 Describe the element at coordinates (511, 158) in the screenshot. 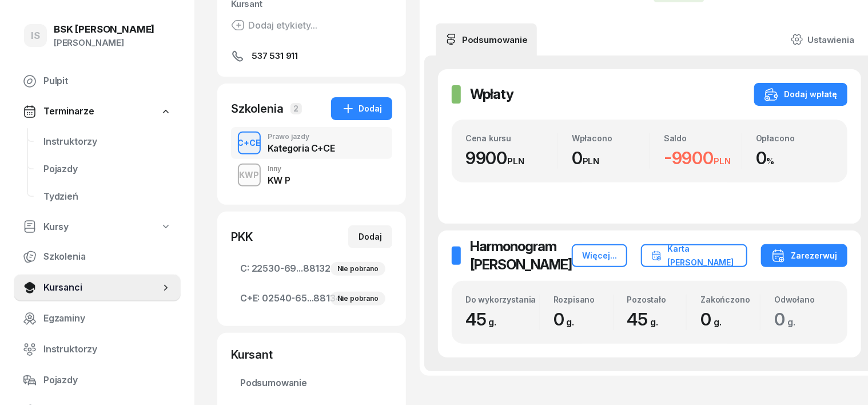

I see `div: 9900` at that location.